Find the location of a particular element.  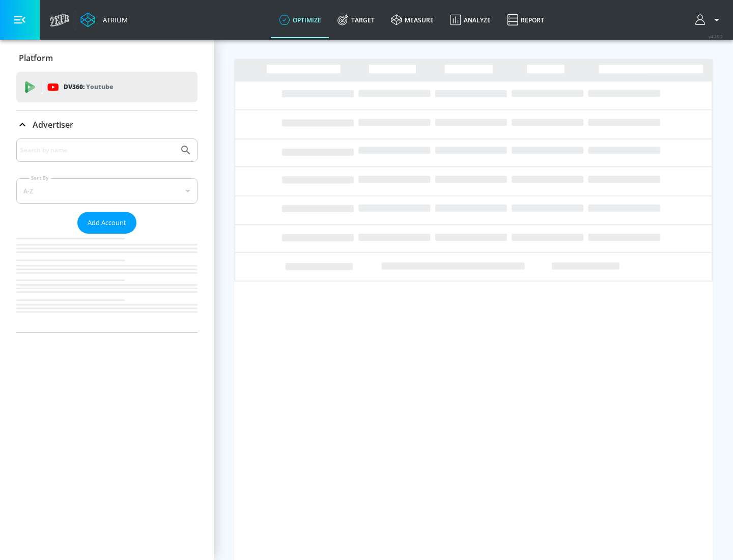

div: Atrium is located at coordinates (113, 20).